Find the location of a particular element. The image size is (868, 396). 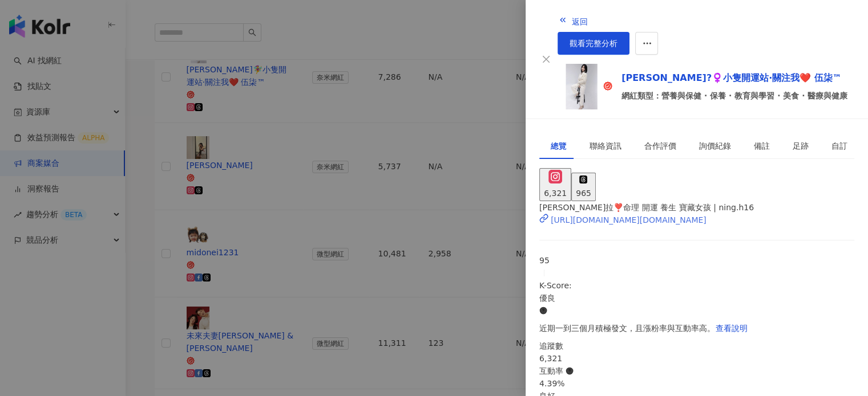

div: 追蹤數 is located at coordinates (696, 346).